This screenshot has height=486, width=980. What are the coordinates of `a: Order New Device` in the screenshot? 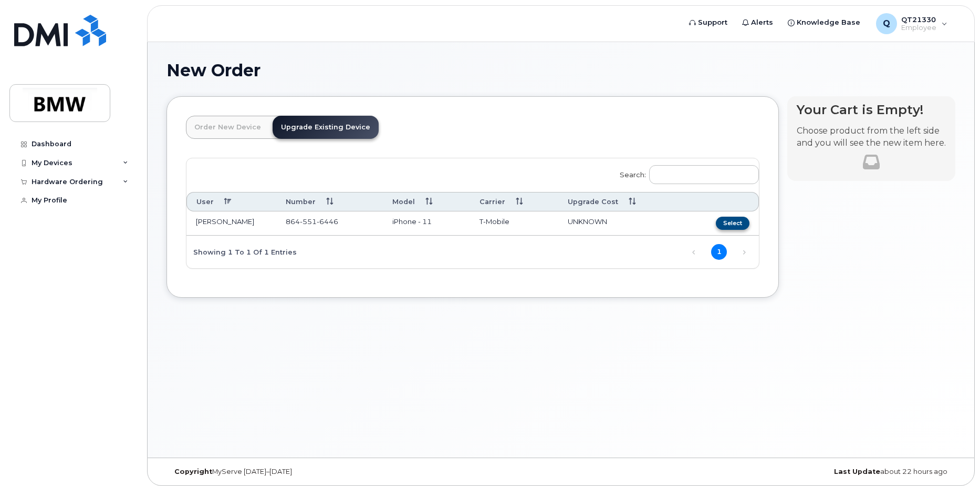 It's located at (228, 127).